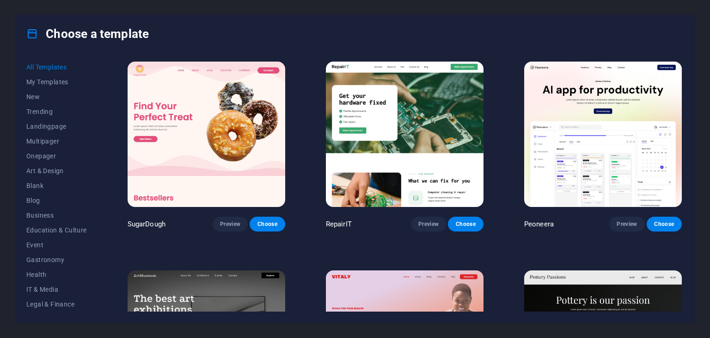 The height and width of the screenshot is (338, 710). Describe the element at coordinates (56, 289) in the screenshot. I see `span: IT & Media` at that location.